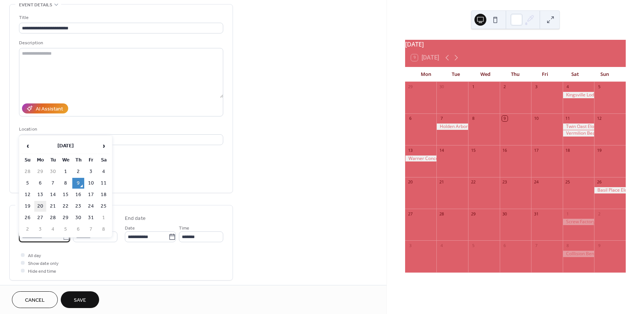  I want to click on td: 4, so click(53, 230).